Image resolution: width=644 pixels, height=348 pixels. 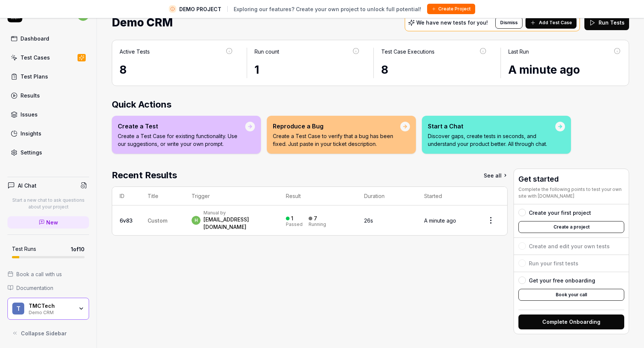 I want to click on div: Create a Test, so click(x=181, y=126).